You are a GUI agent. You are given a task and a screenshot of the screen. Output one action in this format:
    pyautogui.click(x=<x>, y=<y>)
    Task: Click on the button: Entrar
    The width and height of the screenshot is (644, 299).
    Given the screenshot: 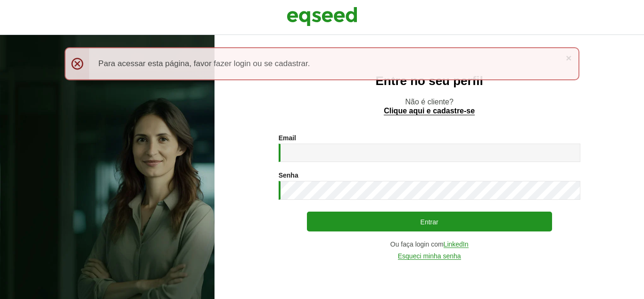 What is the action you would take?
    pyautogui.click(x=430, y=221)
    